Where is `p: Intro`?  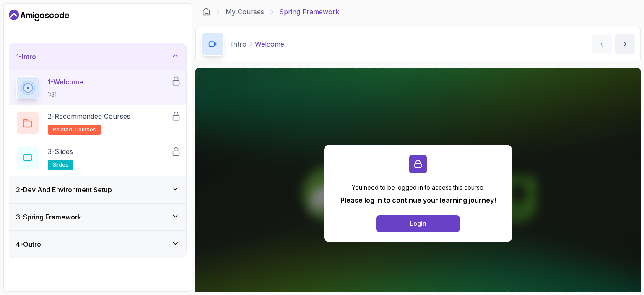
p: Intro is located at coordinates (239, 44).